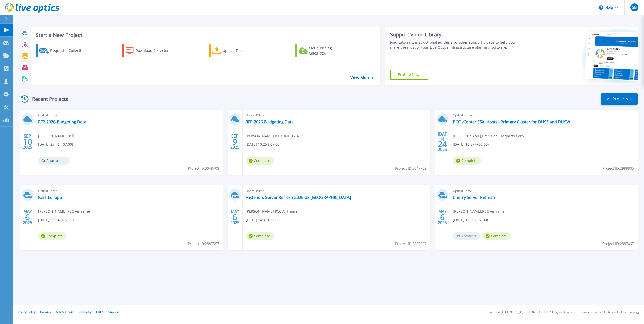 This screenshot has height=324, width=644. I want to click on div: Request a Collection, so click(71, 51).